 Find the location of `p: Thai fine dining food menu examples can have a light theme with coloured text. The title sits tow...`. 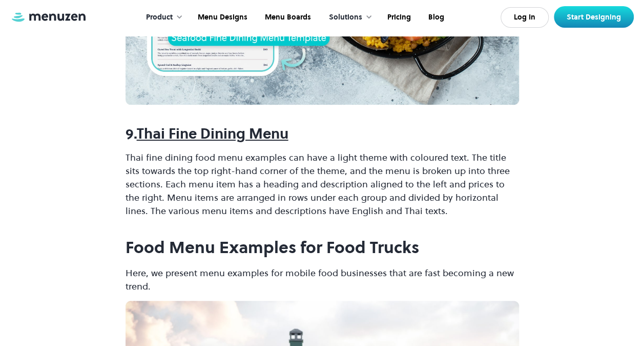

p: Thai fine dining food menu examples can have a light theme with coloured text. The title sits tow... is located at coordinates (323, 184).